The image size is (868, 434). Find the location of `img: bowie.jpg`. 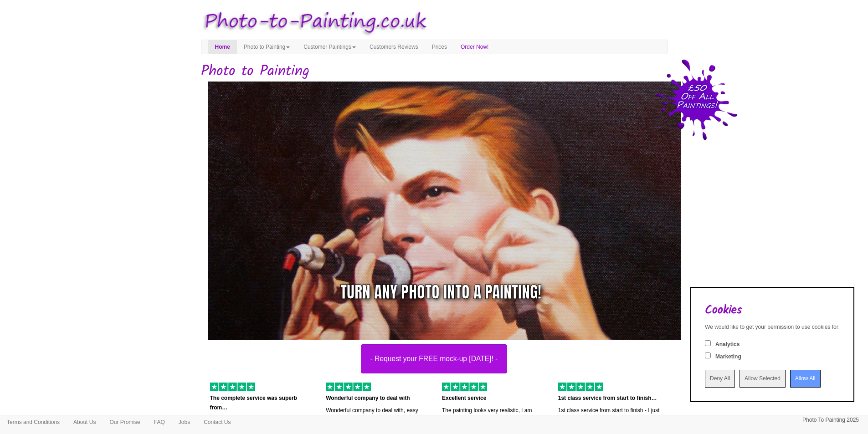

img: bowie.jpg is located at coordinates (448, 215).